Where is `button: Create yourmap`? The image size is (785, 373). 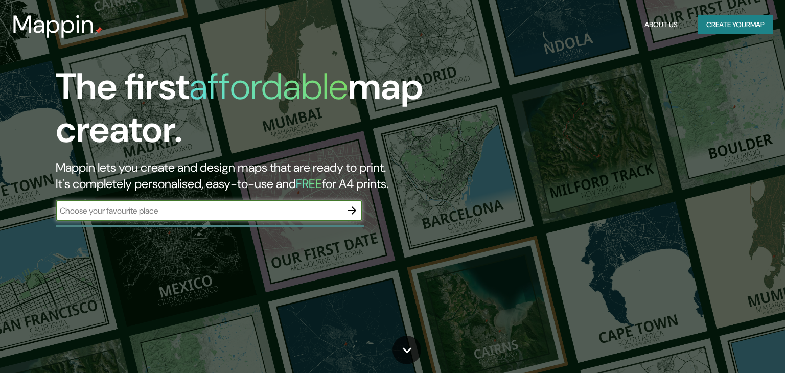
button: Create yourmap is located at coordinates (735, 25).